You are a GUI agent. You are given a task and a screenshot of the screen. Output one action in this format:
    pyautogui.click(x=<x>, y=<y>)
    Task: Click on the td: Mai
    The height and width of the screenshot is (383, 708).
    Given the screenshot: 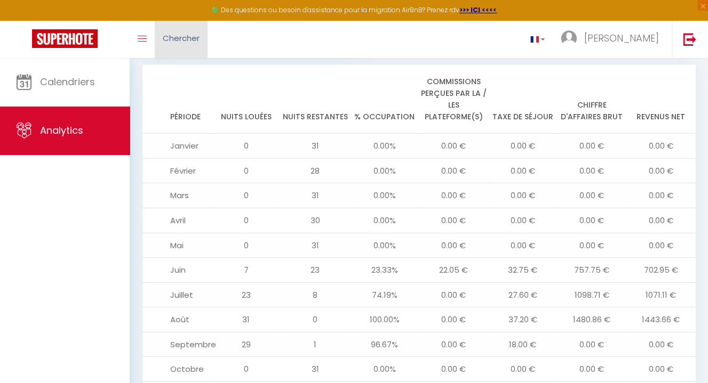 What is the action you would take?
    pyautogui.click(x=177, y=245)
    